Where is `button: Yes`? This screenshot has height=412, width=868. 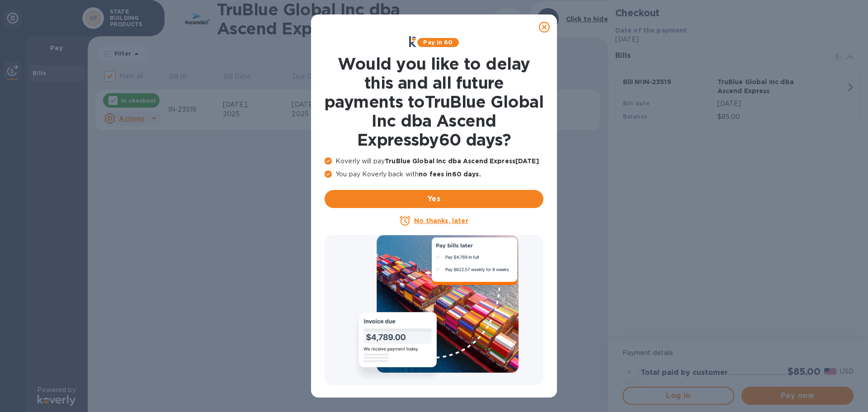 button: Yes is located at coordinates (434, 199).